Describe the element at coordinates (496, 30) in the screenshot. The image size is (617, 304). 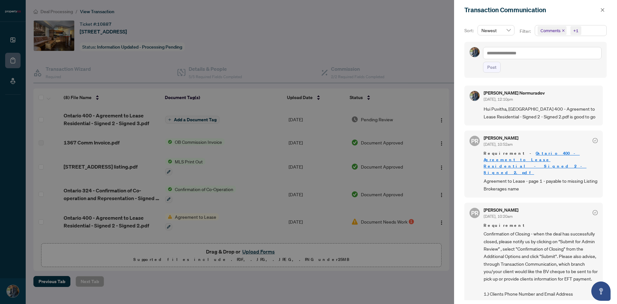
I see `span: Newest` at that location.